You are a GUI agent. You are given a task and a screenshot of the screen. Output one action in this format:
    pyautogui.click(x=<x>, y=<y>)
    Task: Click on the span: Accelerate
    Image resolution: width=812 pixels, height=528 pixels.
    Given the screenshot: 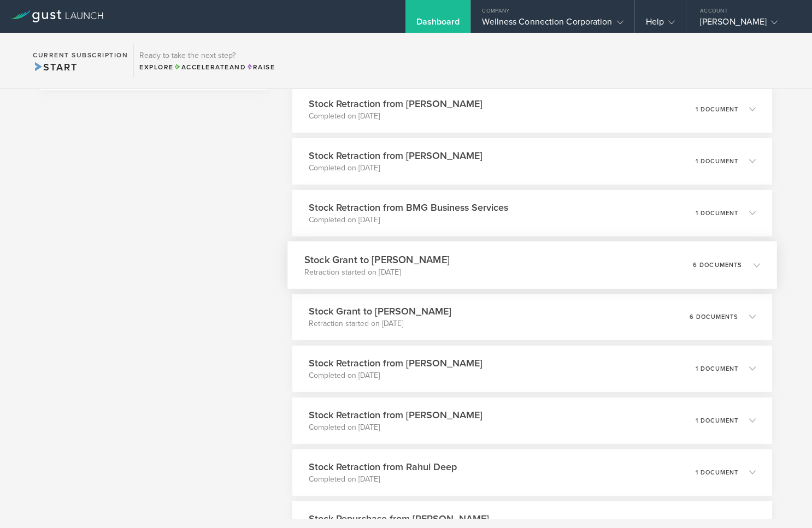 What is the action you would take?
    pyautogui.click(x=202, y=67)
    